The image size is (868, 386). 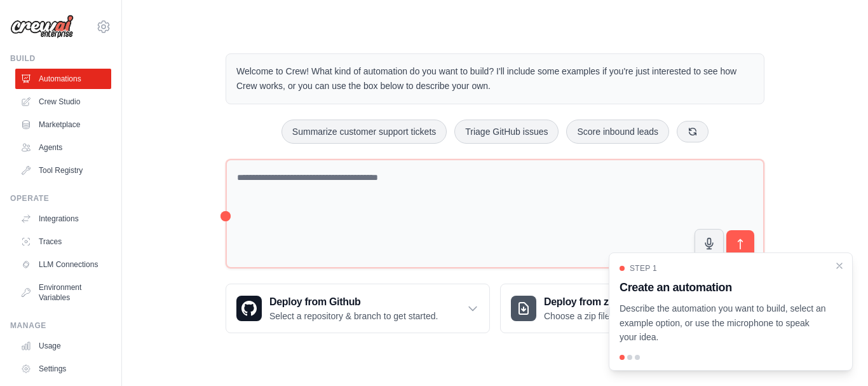 What do you see at coordinates (60, 58) in the screenshot?
I see `div: Build` at bounding box center [60, 58].